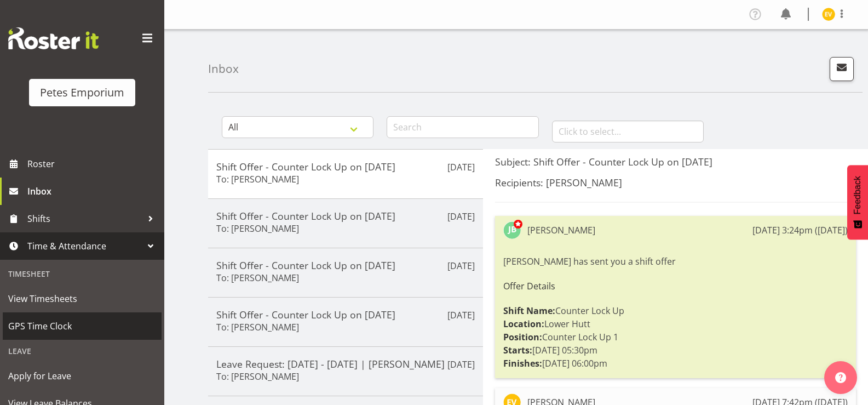 Image resolution: width=868 pixels, height=405 pixels. Describe the element at coordinates (82, 326) in the screenshot. I see `a: GPS Time Clock` at that location.